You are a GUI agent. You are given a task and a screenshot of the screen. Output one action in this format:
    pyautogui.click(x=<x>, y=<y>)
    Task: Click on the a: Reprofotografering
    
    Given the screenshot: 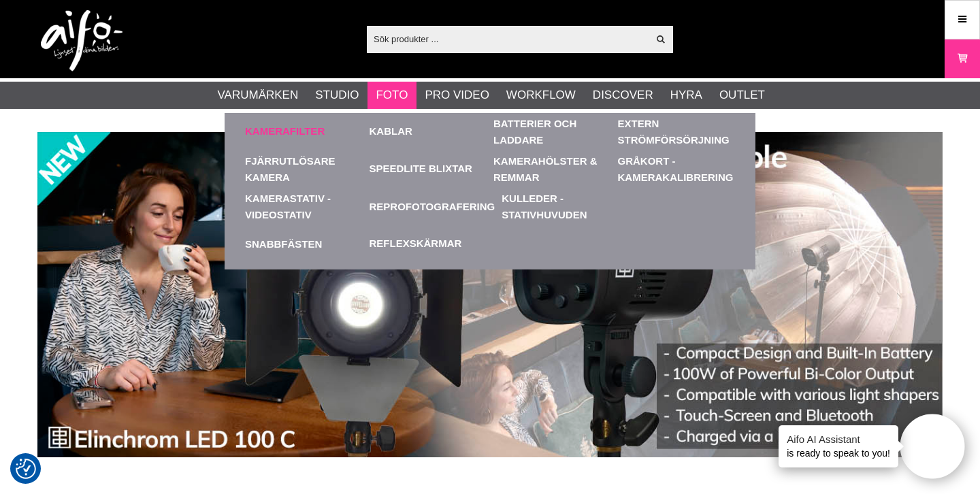 What is the action you would take?
    pyautogui.click(x=432, y=206)
    